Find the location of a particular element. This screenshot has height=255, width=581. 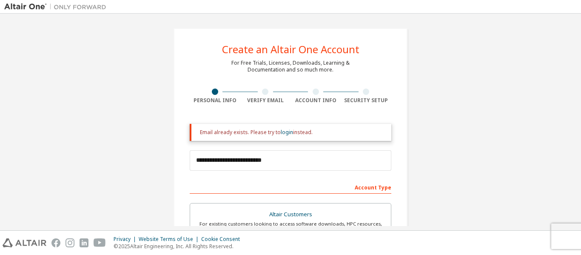

div: Verify Email is located at coordinates (266, 100).